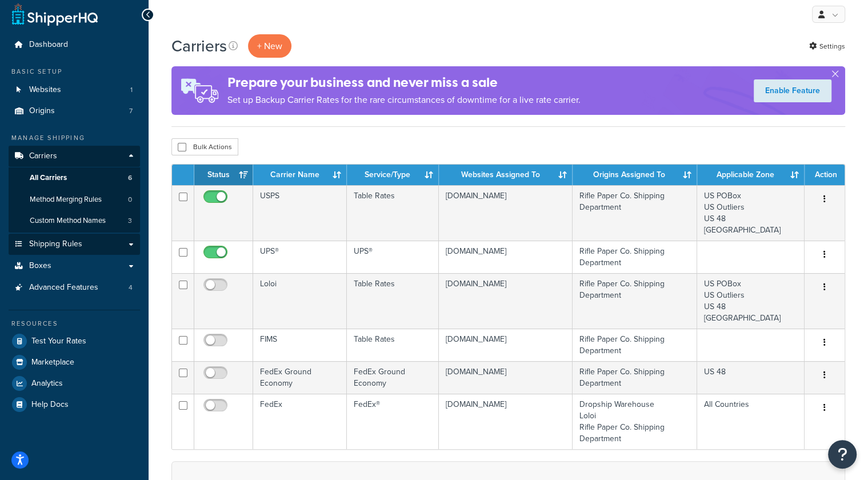  What do you see at coordinates (74, 90) in the screenshot?
I see `li: Websites` at bounding box center [74, 90].